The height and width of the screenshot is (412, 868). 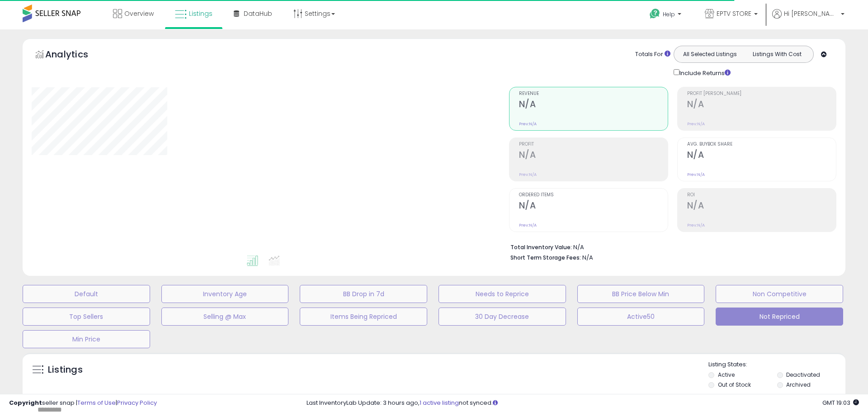 What do you see at coordinates (225, 317) in the screenshot?
I see `button: Selling @ Max` at bounding box center [225, 317].